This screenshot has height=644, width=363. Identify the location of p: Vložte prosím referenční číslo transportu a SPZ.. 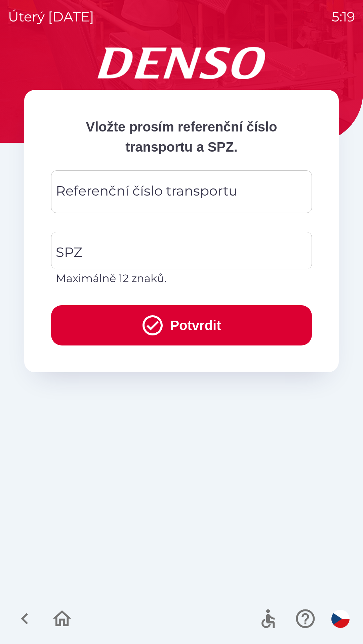
(182, 137).